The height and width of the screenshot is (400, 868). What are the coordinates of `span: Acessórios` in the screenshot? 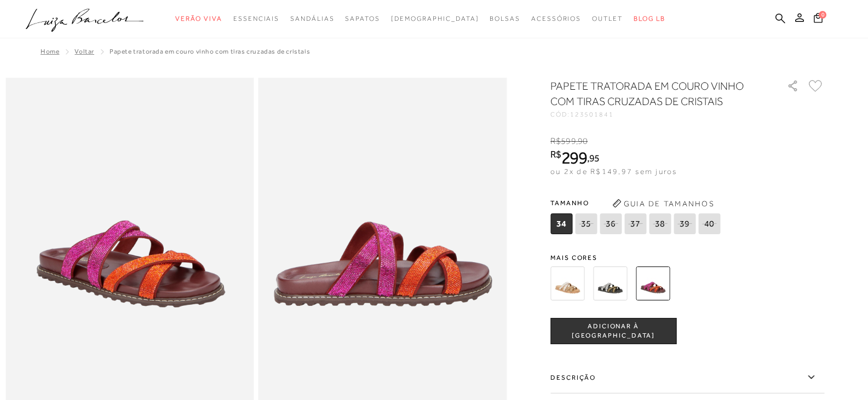 It's located at (556, 19).